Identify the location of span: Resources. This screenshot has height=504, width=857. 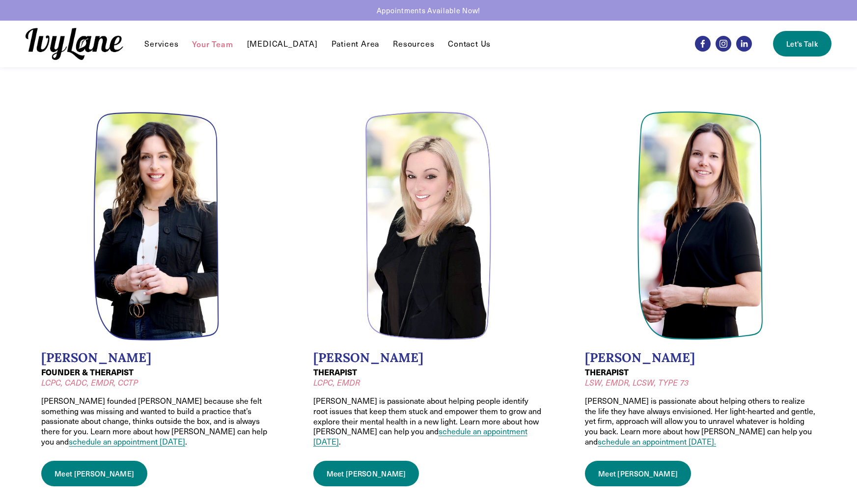
(413, 43).